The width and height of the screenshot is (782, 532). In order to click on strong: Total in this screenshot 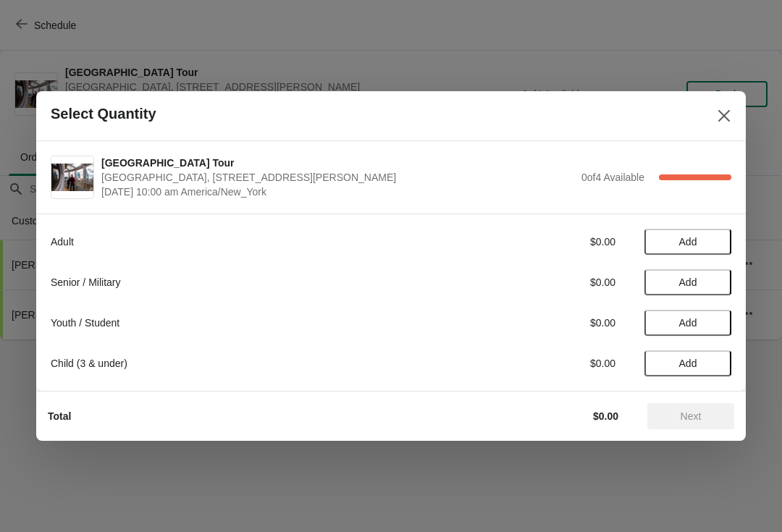, I will do `click(59, 416)`.